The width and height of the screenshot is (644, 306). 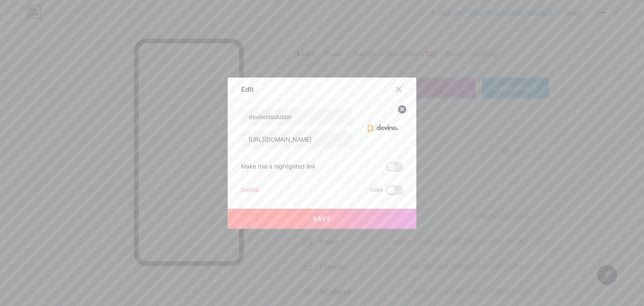 I want to click on input: URL, so click(x=297, y=139).